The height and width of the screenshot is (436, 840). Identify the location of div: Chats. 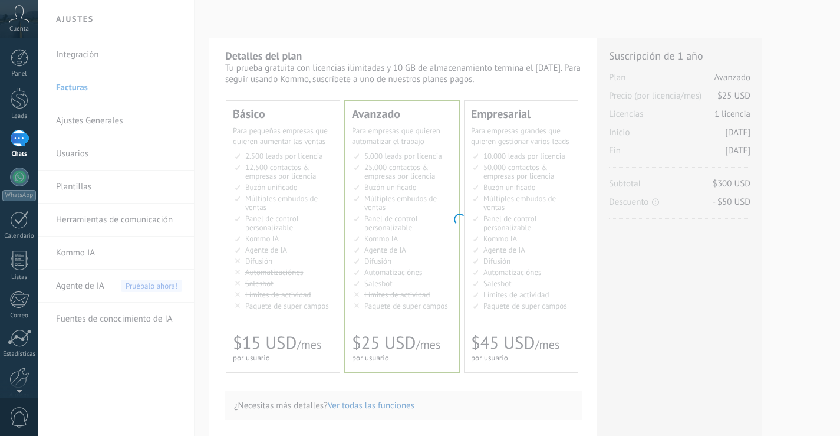
(19, 154).